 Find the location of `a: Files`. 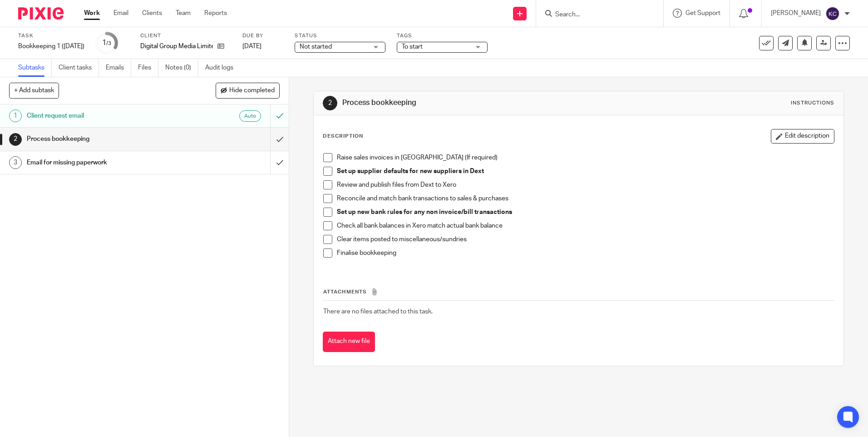

a: Files is located at coordinates (148, 67).